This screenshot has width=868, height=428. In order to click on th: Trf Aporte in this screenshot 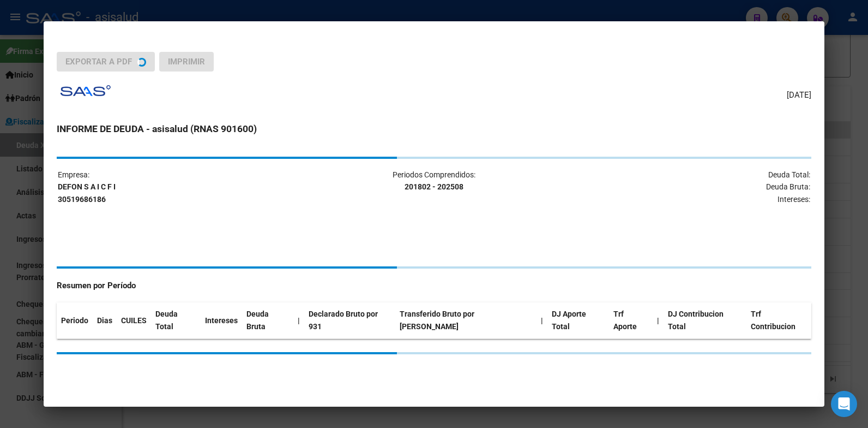, I will do `click(631, 320)`.